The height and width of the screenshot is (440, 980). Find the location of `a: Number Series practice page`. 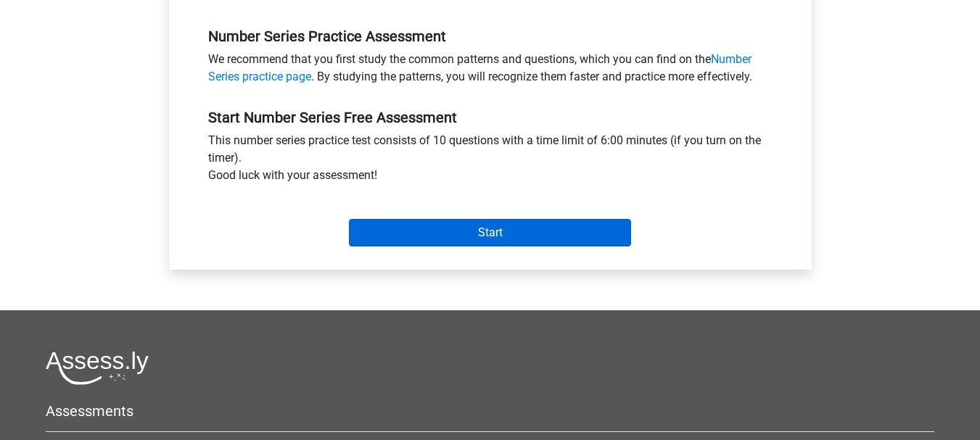

a: Number Series practice page is located at coordinates (479, 67).